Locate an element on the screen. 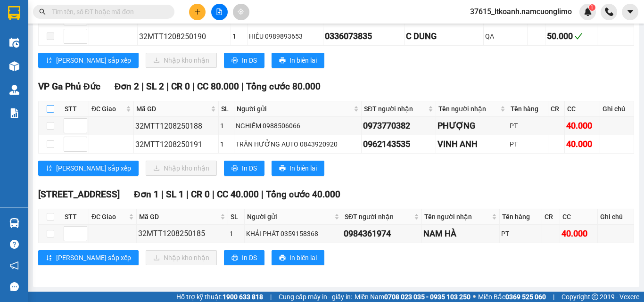  div: TRẦN HƯỞNG AUTO 0843920920 is located at coordinates (298, 144).